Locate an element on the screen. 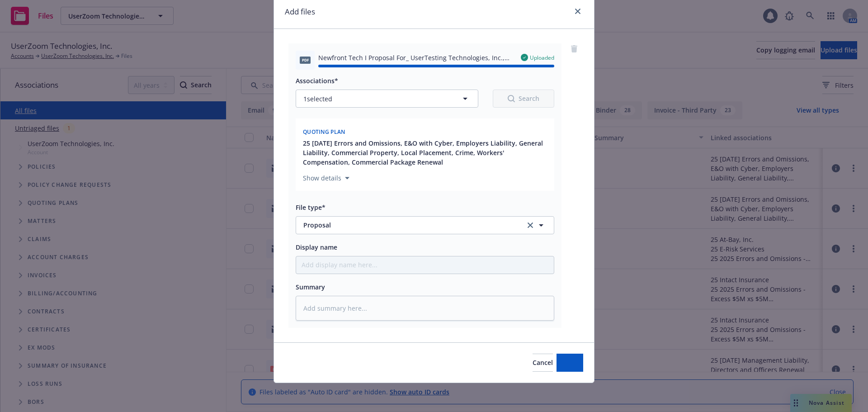 The image size is (868, 412). span: Display name is located at coordinates (316, 247).